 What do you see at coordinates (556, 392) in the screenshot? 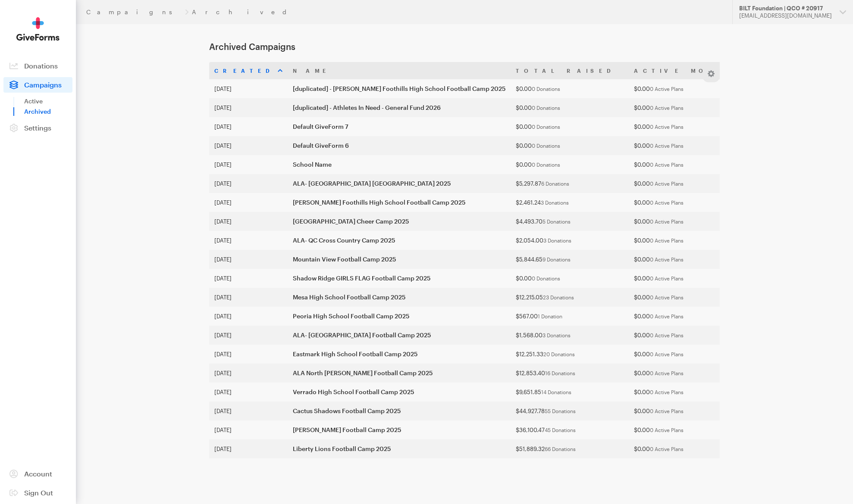
I see `span: 14 Donations` at bounding box center [556, 392].